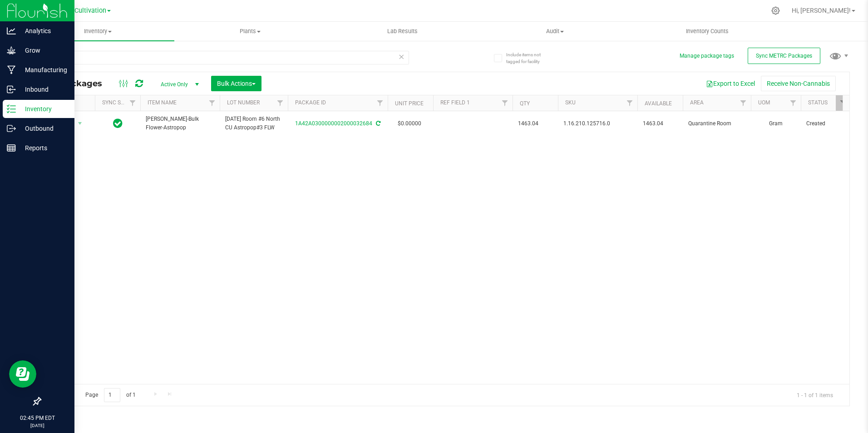 This screenshot has width=868, height=433. What do you see at coordinates (764, 103) in the screenshot?
I see `a: UOM` at bounding box center [764, 103].